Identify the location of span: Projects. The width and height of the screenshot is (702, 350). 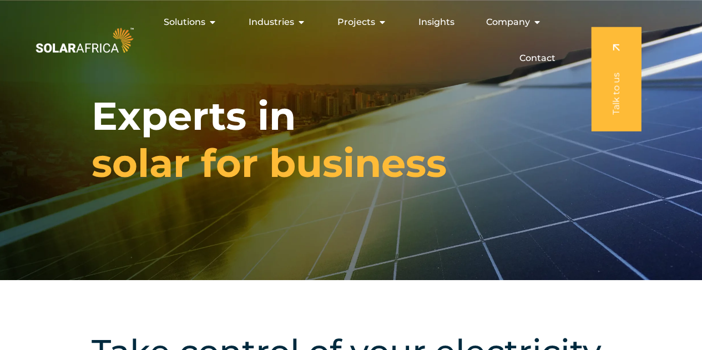
(356, 22).